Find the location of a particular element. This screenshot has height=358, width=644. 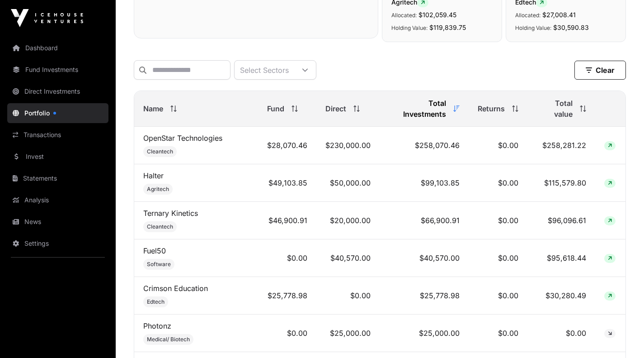

a: Ternary Kinetics is located at coordinates (170, 213).